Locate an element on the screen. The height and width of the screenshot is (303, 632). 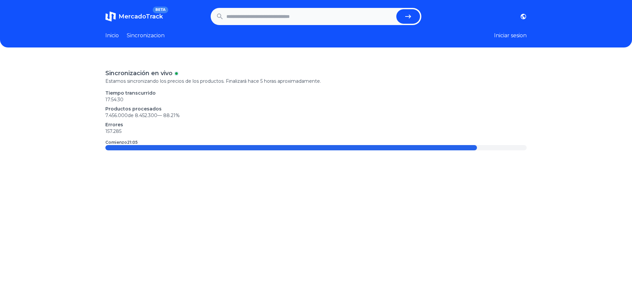
p: Tiempo transcurrido is located at coordinates (316, 93).